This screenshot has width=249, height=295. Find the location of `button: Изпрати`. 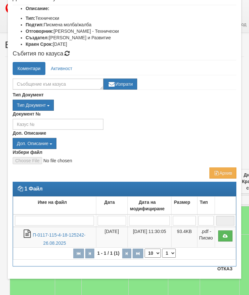

button: Изпрати is located at coordinates (120, 84).